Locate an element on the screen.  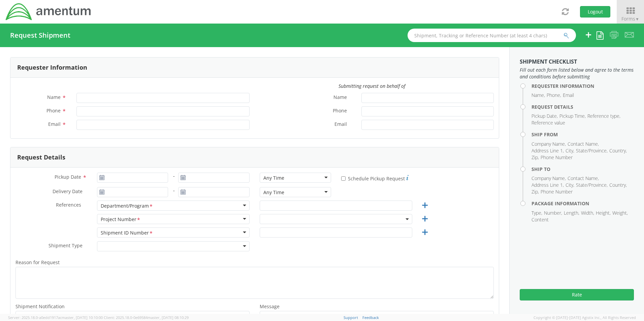
li: Email is located at coordinates (568, 95).